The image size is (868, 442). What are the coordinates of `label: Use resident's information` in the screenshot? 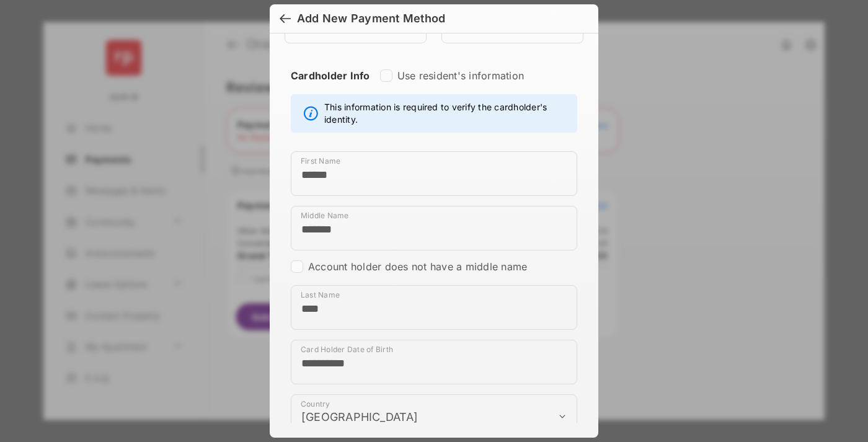 It's located at (461, 76).